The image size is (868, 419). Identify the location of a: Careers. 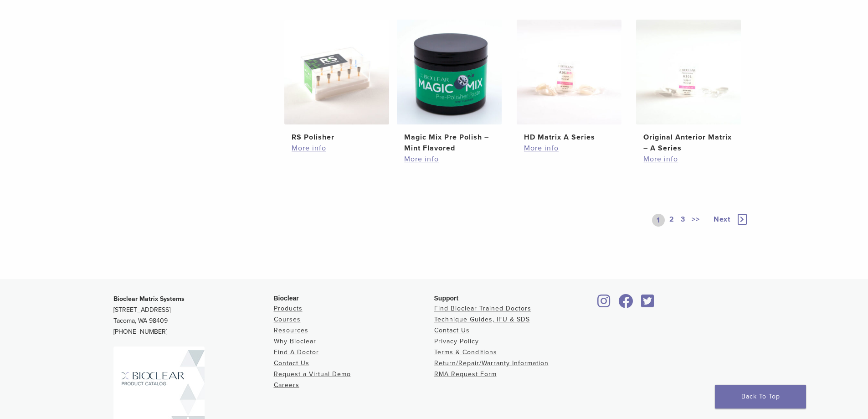
(287, 385).